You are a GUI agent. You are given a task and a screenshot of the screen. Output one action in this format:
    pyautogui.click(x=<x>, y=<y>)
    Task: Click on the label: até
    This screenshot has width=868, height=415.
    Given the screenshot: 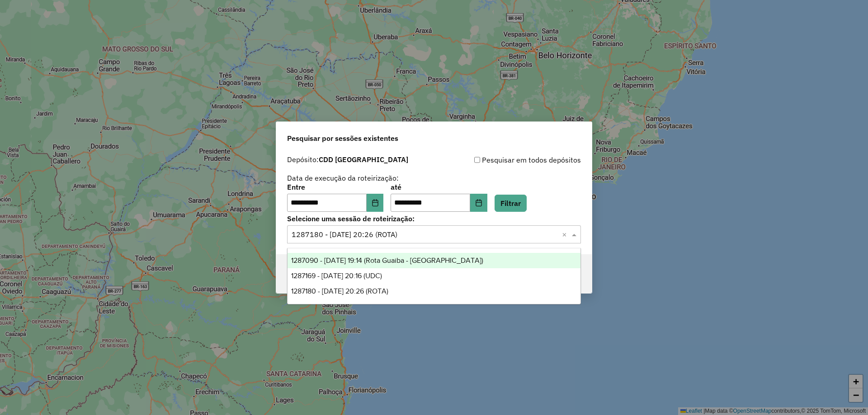 What is the action you would take?
    pyautogui.click(x=439, y=187)
    